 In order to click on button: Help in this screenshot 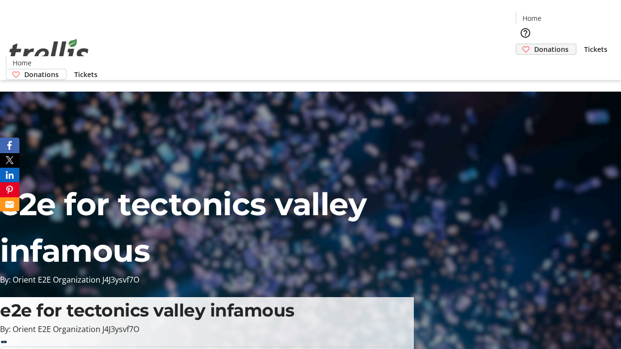, I will do `click(525, 33)`.